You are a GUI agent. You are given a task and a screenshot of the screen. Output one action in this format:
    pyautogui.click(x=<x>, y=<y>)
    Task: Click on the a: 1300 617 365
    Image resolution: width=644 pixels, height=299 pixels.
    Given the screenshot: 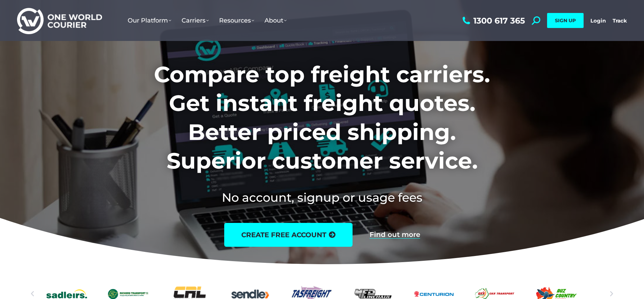 What is the action you would take?
    pyautogui.click(x=493, y=20)
    